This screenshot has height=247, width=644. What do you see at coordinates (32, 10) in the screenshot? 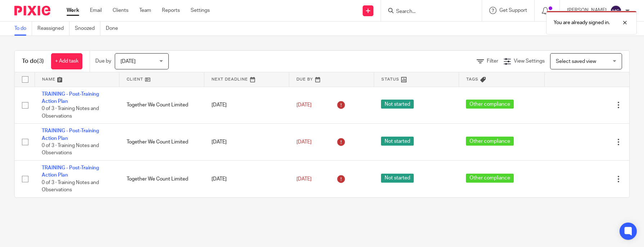
I see `img: Pixie` at bounding box center [32, 10].